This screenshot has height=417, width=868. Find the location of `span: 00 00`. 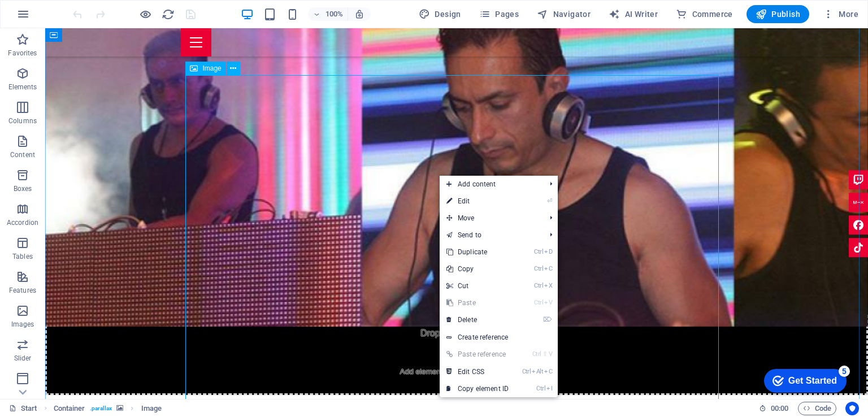

span: 00 00 is located at coordinates (779, 409).